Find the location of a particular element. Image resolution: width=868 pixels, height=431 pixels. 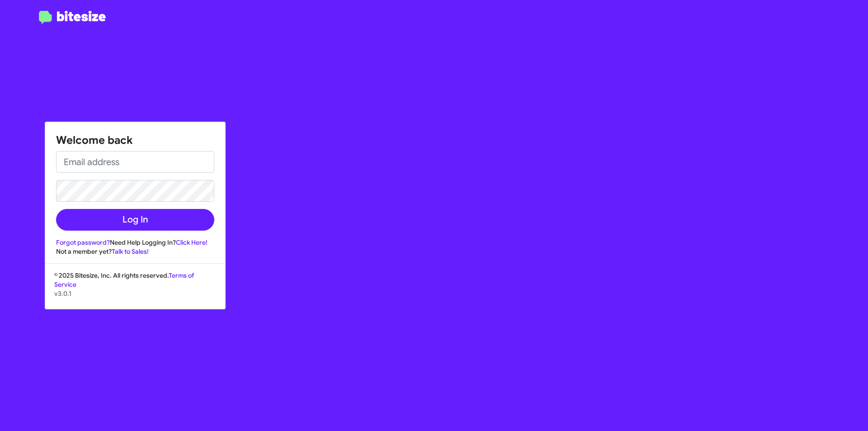

a: Talk to Sales! is located at coordinates (130, 252).